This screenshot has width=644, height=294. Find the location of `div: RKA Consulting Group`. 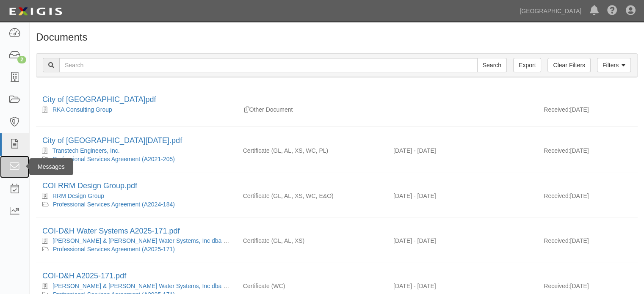

div: RKA Consulting Group is located at coordinates (136, 110).